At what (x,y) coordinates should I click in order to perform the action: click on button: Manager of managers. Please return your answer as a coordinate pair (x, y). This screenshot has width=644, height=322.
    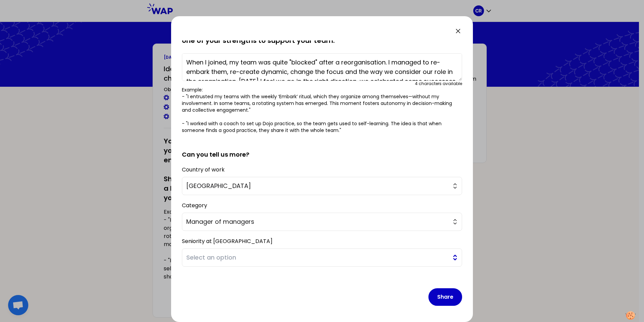
    Looking at the image, I should click on (322, 222).